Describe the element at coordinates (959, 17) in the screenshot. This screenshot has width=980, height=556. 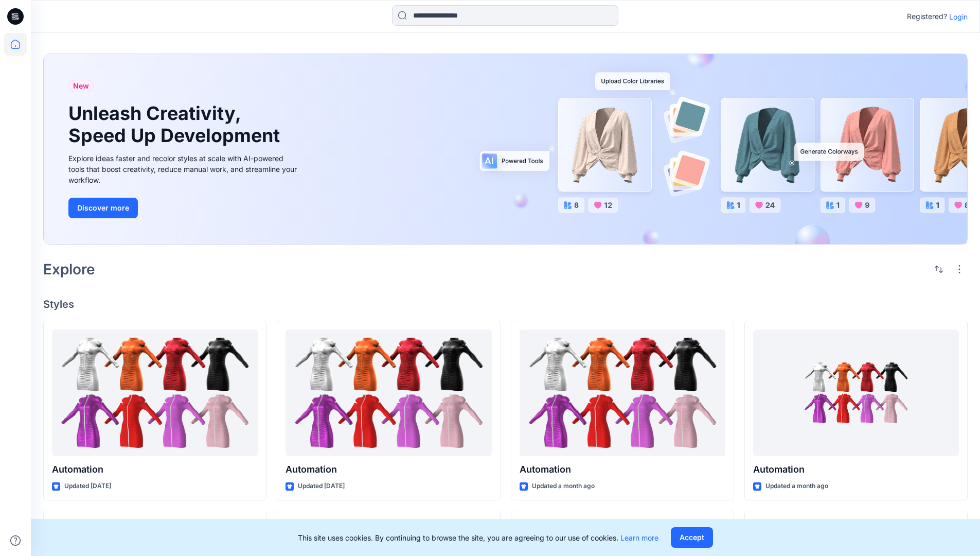
I see `p: Login` at that location.